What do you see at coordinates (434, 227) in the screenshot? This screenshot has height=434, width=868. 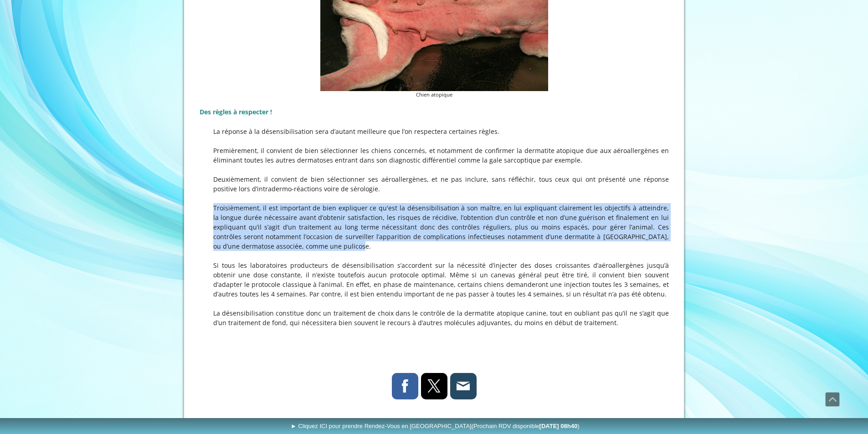 I see `p: Troisièmement, il est important de bien expliquer ce qu'est la désensibilisation à son maître, en...` at bounding box center [434, 227].